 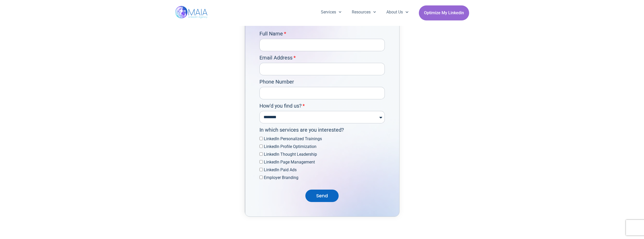 What do you see at coordinates (364, 12) in the screenshot?
I see `a: Resources` at bounding box center [364, 12].